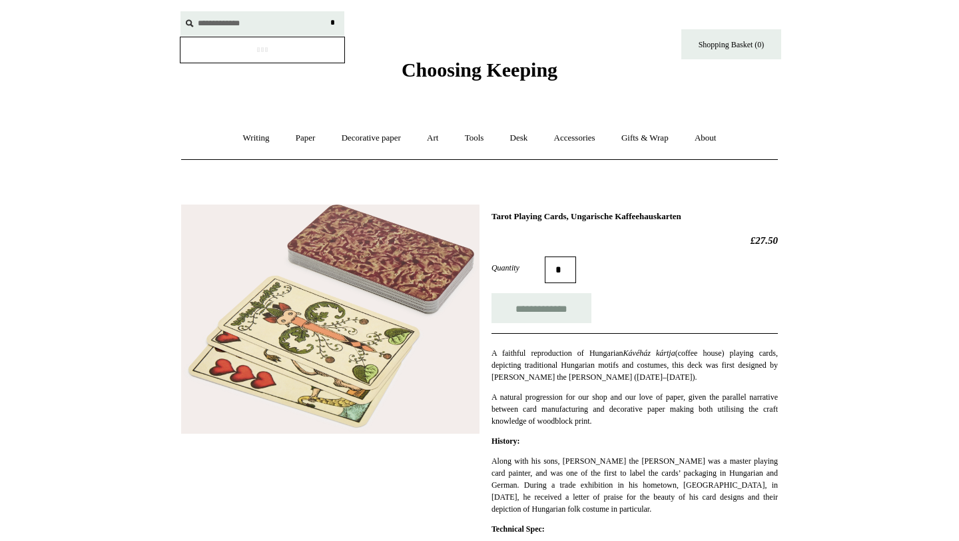  Describe the element at coordinates (634, 216) in the screenshot. I see `h1: Tarot Playing Cards, Ungarische Kaffeehauskarten` at that location.